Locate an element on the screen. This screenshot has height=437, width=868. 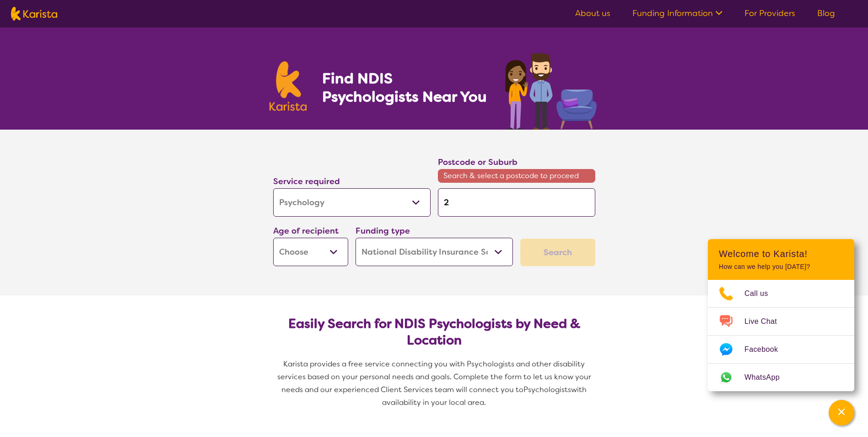
span: WhatsApp is located at coordinates (768, 378).